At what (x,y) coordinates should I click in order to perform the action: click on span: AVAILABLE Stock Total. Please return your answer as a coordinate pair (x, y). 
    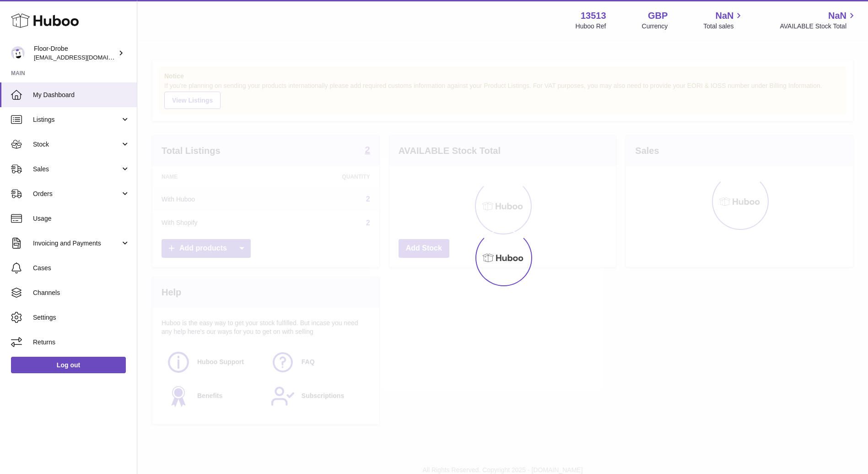
    Looking at the image, I should click on (818, 26).